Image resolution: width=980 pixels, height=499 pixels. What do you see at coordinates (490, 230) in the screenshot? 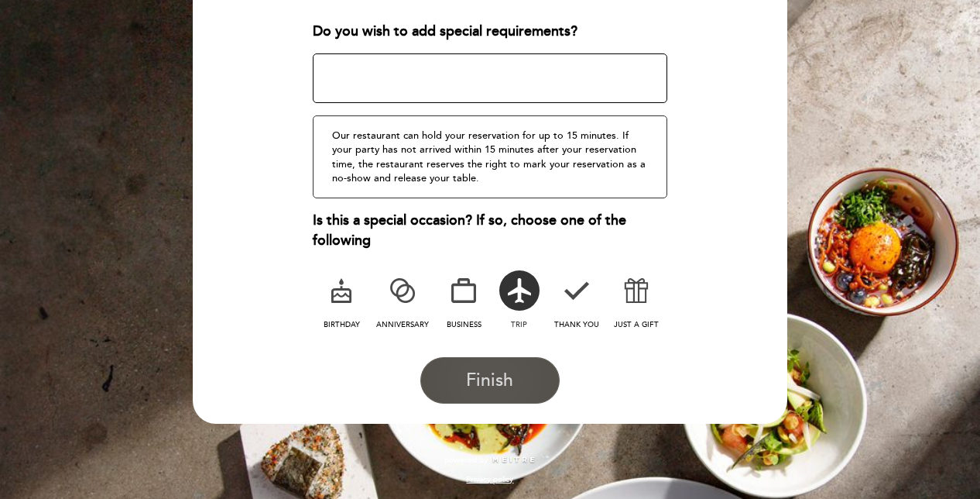
I see `div: Is this a special occasion? If so, choose one of the following` at bounding box center [490, 230].